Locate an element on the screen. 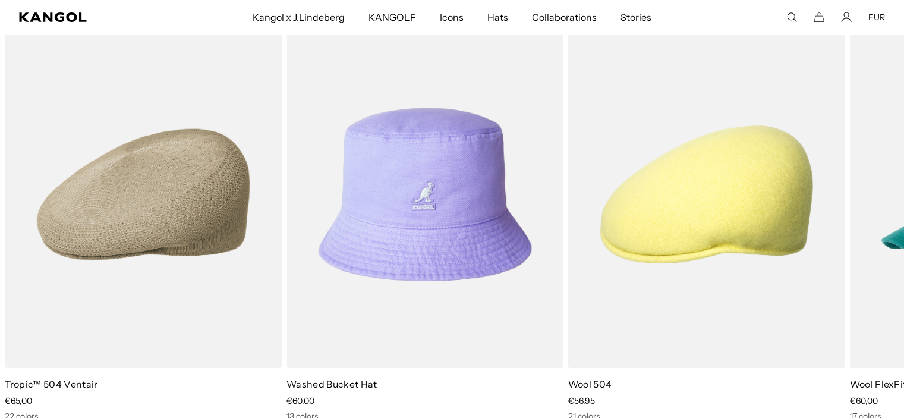 The width and height of the screenshot is (904, 418). a: Washed Bucket Hat is located at coordinates (332, 384).